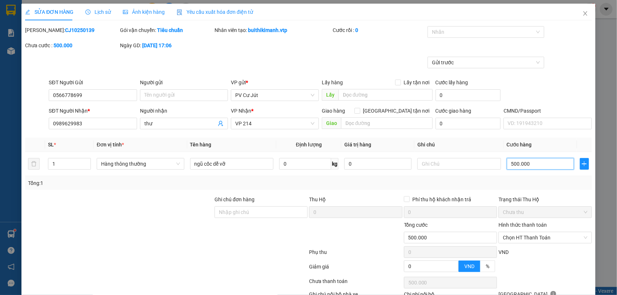 The height and width of the screenshot is (295, 617). I want to click on span: VP 214, so click(275, 124).